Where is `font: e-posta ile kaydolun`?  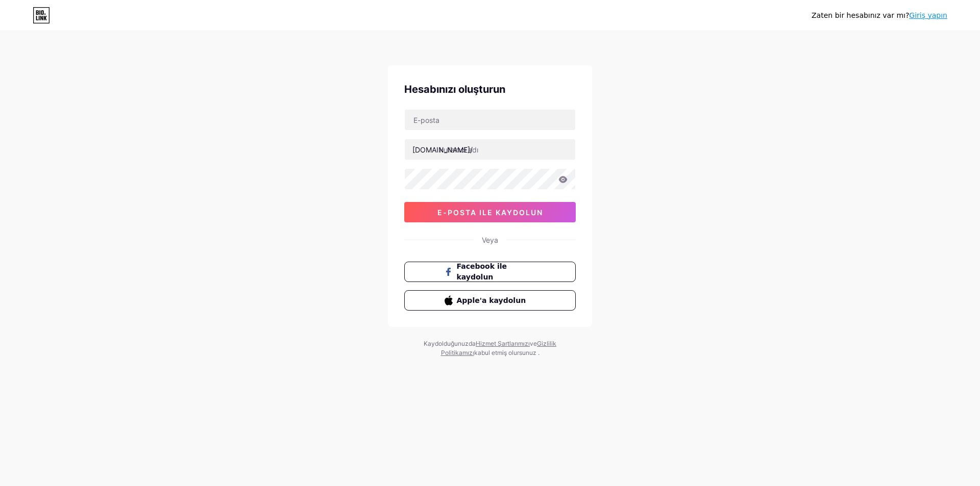 font: e-posta ile kaydolun is located at coordinates (490, 212).